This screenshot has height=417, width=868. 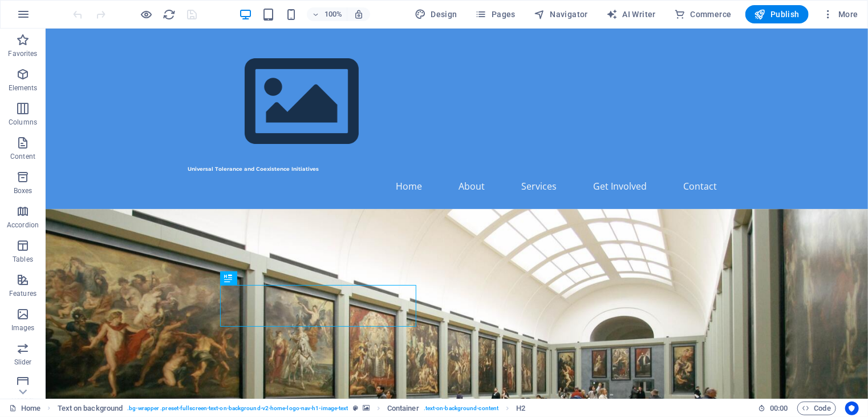 What do you see at coordinates (777, 15) in the screenshot?
I see `span: Publish` at bounding box center [777, 15].